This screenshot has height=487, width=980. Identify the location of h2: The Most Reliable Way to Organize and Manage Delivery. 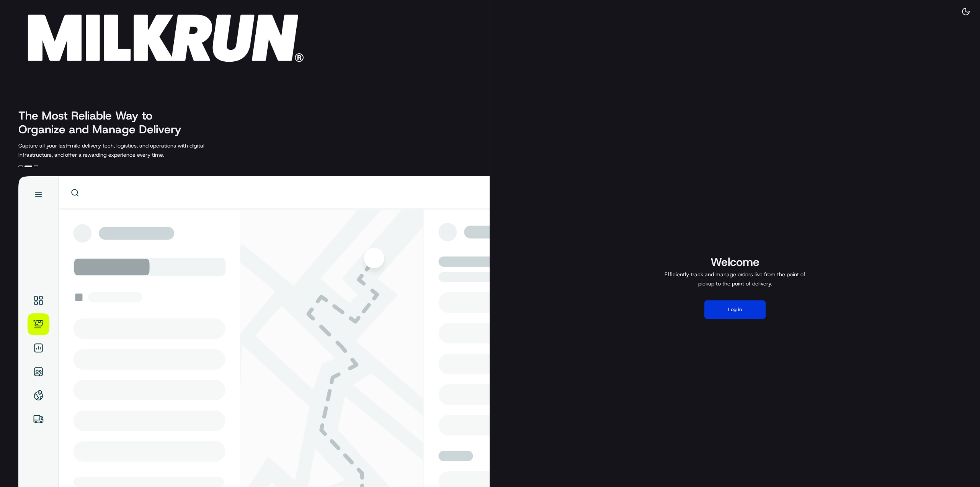
(104, 122).